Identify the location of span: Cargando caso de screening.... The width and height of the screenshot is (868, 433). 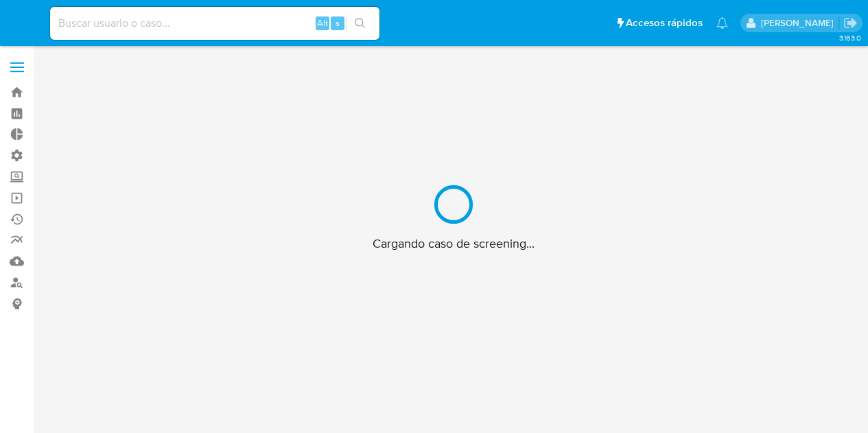
(453, 244).